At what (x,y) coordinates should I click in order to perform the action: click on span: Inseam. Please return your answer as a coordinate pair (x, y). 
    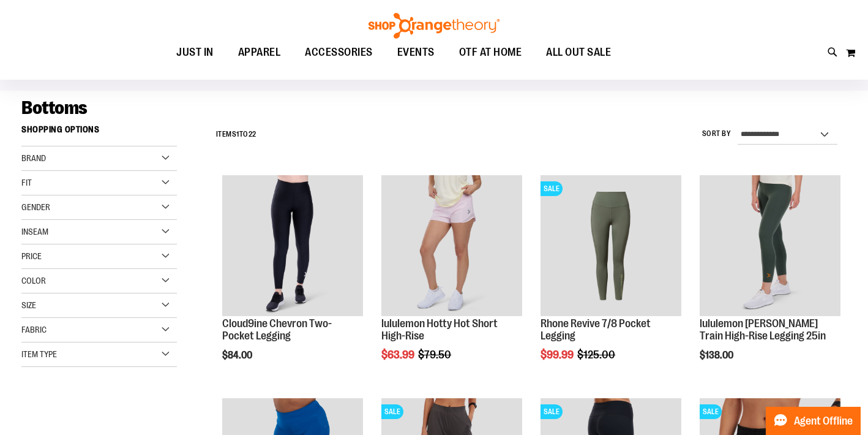
    Looking at the image, I should click on (35, 231).